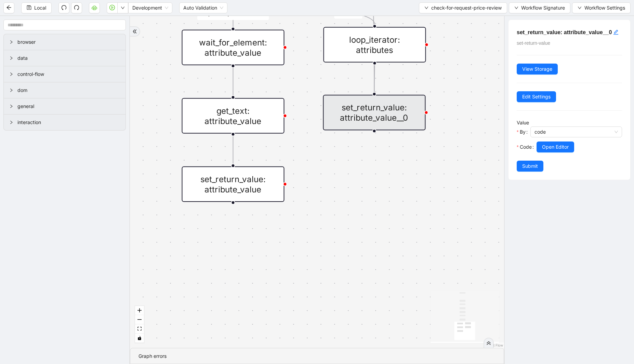 The image size is (634, 364). I want to click on span: Code, so click(526, 147).